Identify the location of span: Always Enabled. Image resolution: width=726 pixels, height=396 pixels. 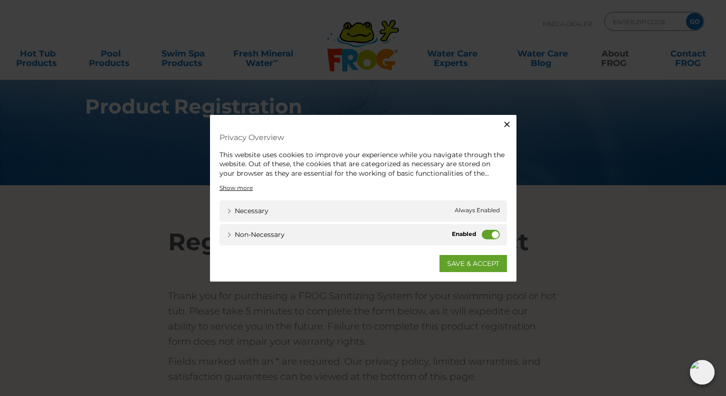
(477, 211).